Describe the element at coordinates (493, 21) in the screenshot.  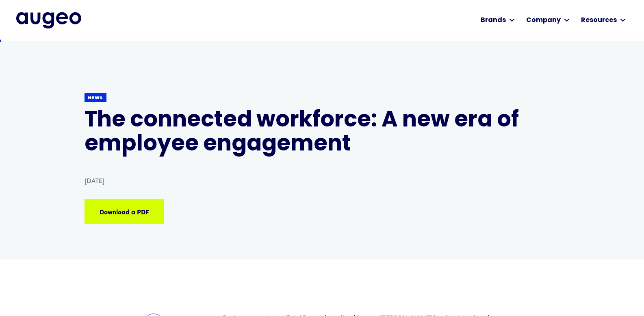
I see `div: Brands` at that location.